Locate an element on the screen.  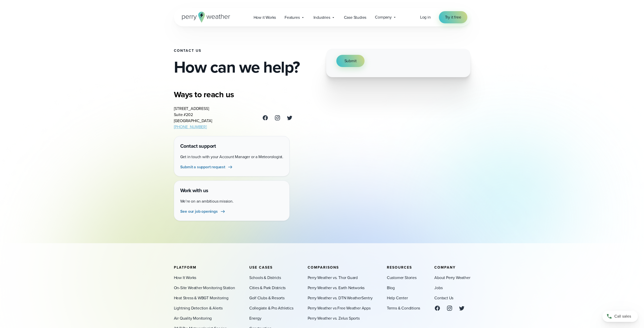
a: Collegiate & Pro Athletics is located at coordinates (272, 308).